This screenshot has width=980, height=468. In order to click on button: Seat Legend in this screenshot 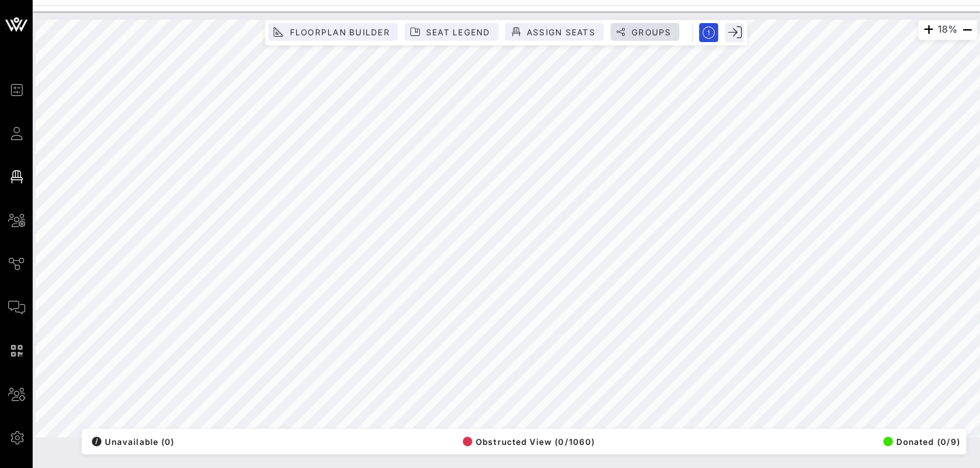, I will do `click(452, 32)`.